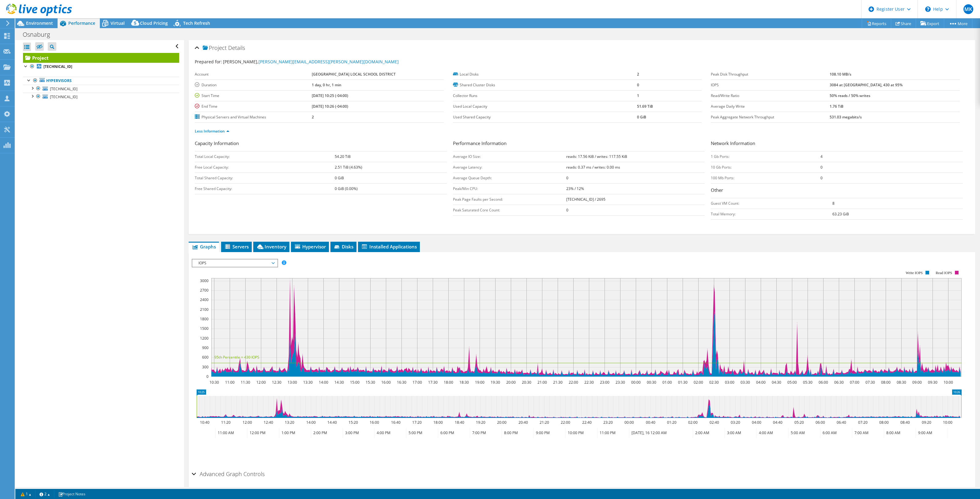 This screenshot has width=980, height=499. What do you see at coordinates (840, 74) in the screenshot?
I see `b: 108.10 MB/s` at bounding box center [840, 74].